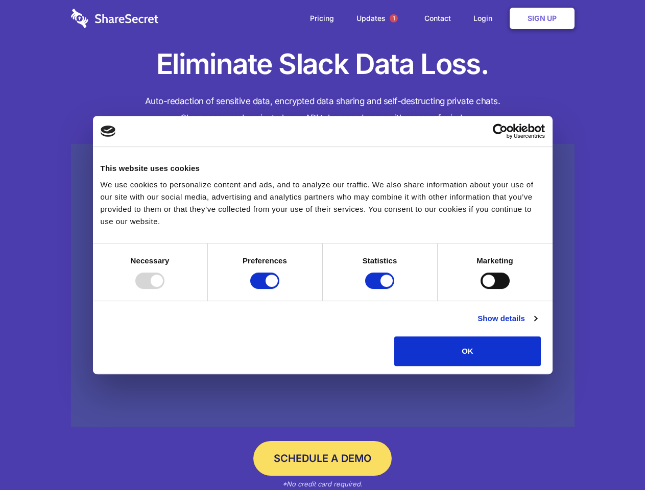 This screenshot has height=490, width=645. Describe the element at coordinates (322, 484) in the screenshot. I see `em: *No credit card required.` at that location.